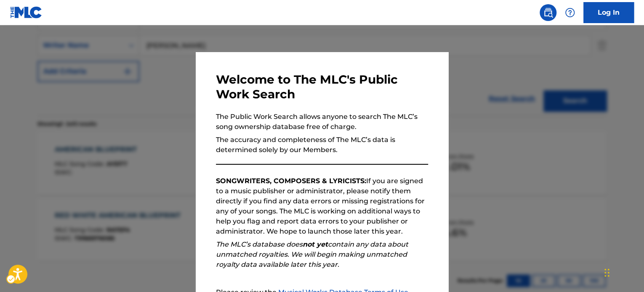  Describe the element at coordinates (315, 244) in the screenshot. I see `strong: not yet` at that location.